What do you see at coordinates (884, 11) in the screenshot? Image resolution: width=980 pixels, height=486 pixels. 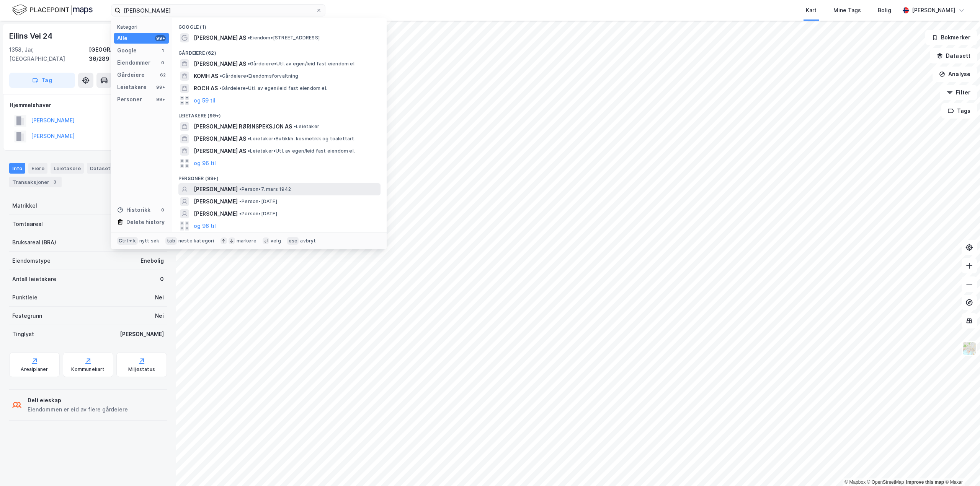 I see `div: Bolig` at bounding box center [884, 11].